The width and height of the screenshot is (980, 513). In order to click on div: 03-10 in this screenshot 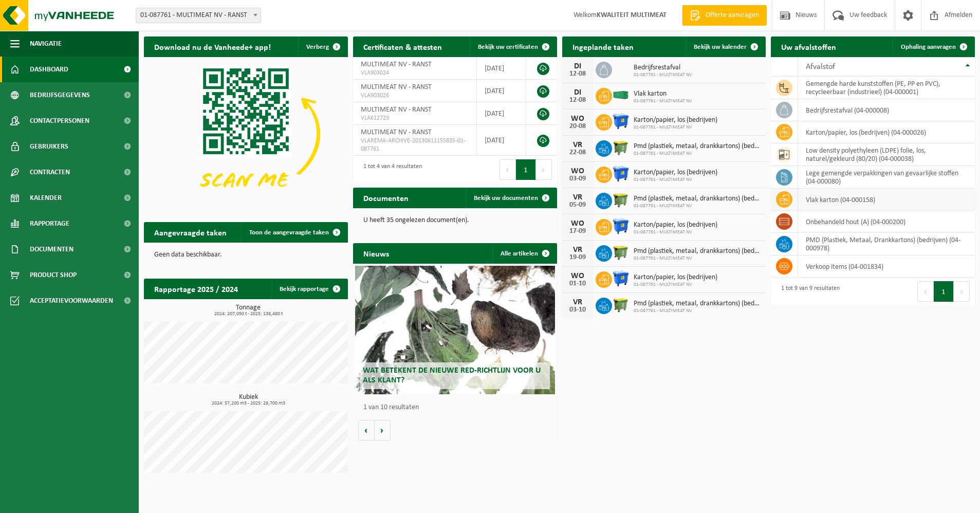, I will do `click(578, 310)`.